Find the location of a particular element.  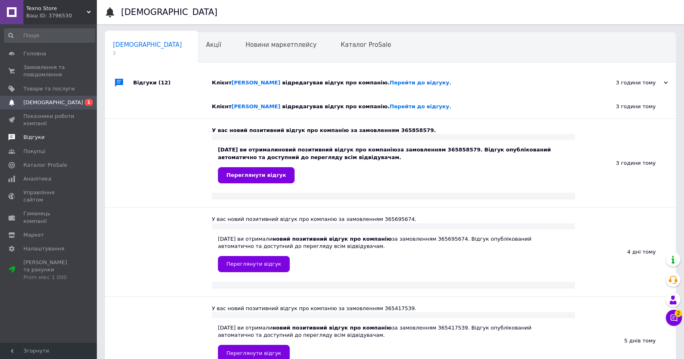

span: Texno Store is located at coordinates (56, 8).